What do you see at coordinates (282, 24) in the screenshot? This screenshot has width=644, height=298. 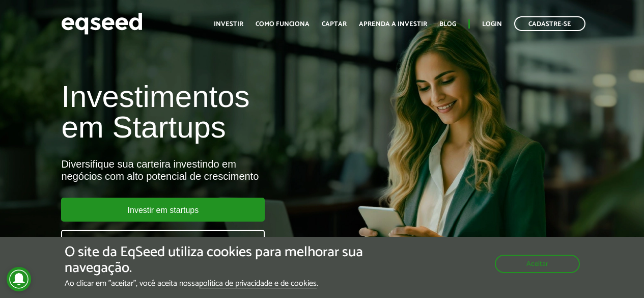 I see `a: Como funciona` at bounding box center [282, 24].